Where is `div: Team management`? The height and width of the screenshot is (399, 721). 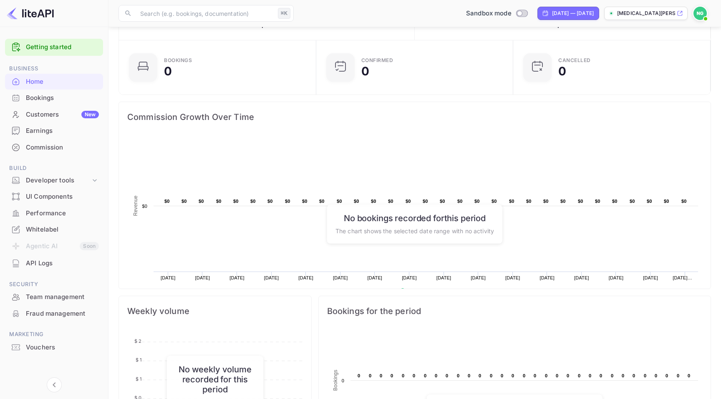 div: Team management is located at coordinates (54, 297).